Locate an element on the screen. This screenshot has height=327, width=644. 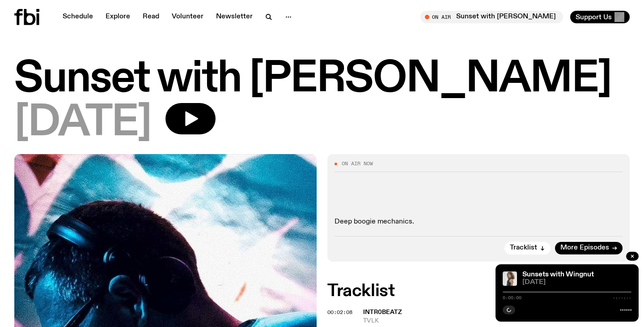
span: intr0beatz is located at coordinates (382, 312).